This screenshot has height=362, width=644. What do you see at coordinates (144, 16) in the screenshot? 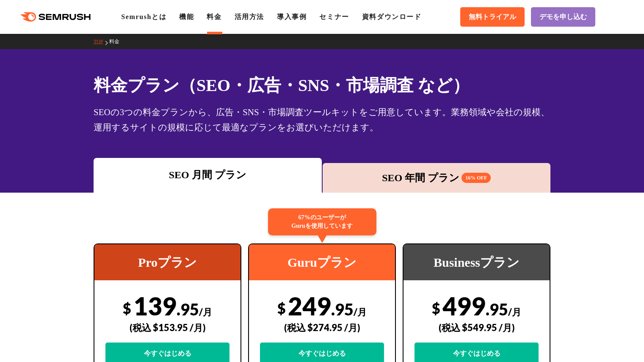
I see `a: Semrushとは` at bounding box center [144, 16].